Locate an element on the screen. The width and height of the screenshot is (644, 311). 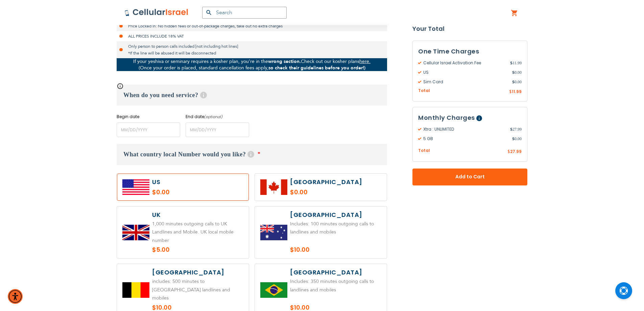
div: Accessibility Menu is located at coordinates (15, 297).